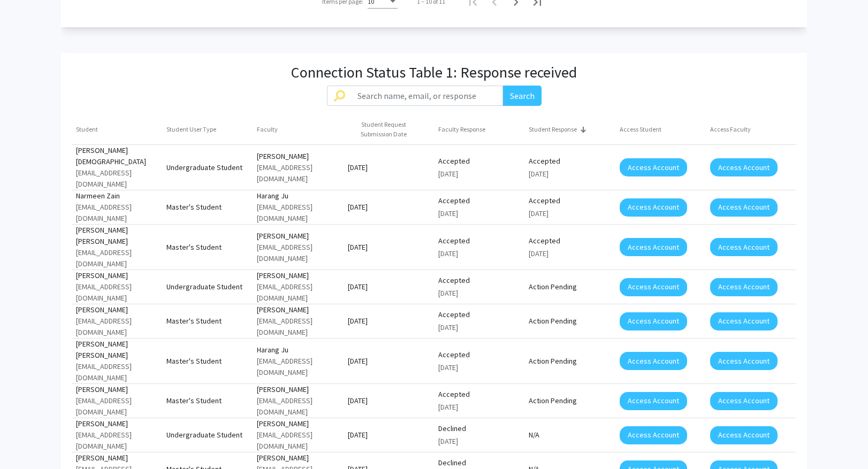 Image resolution: width=868 pixels, height=469 pixels. Describe the element at coordinates (569, 436) in the screenshot. I see `mat-cell: N/A` at that location.